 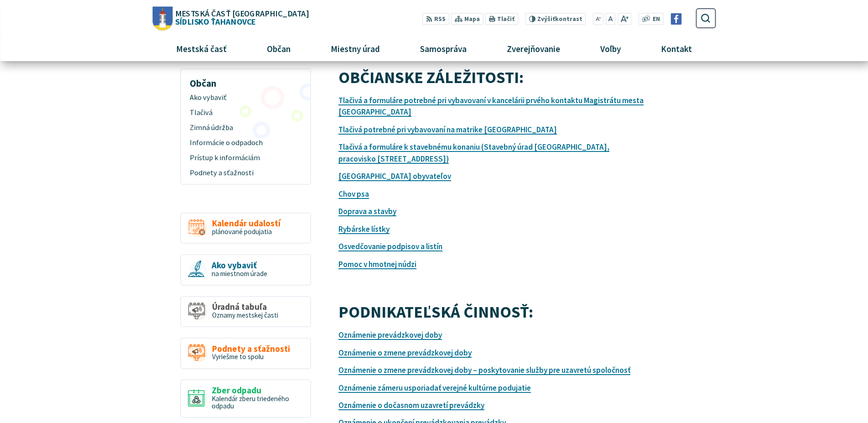 I want to click on a: Voľby, so click(x=611, y=49).